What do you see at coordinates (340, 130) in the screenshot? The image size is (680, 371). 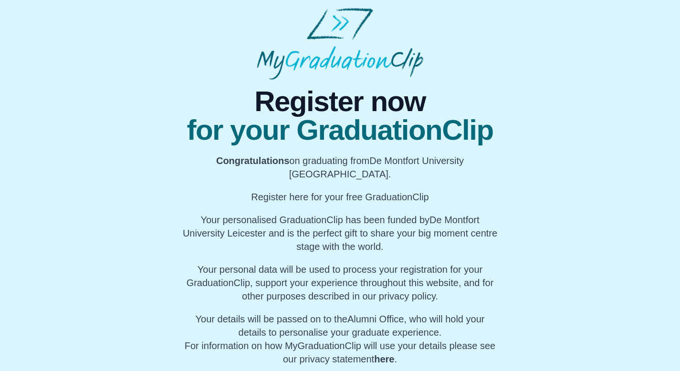 I see `span: for your GraduationClip` at bounding box center [340, 130].